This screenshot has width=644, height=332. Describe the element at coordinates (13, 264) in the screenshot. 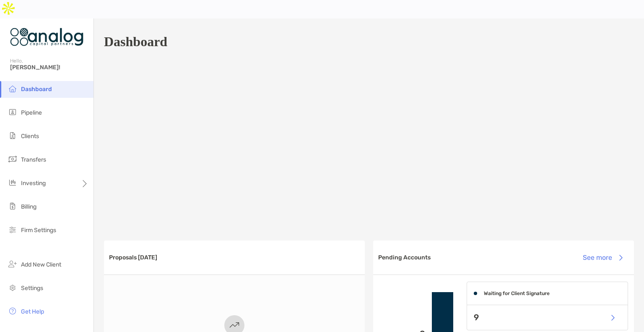

I see `img: add_new_client icon` at that location.